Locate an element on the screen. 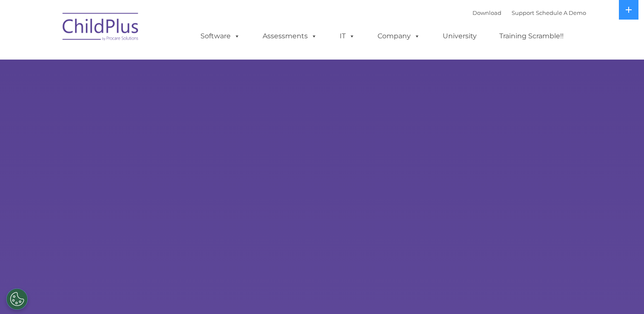  a: Company is located at coordinates (399, 36).